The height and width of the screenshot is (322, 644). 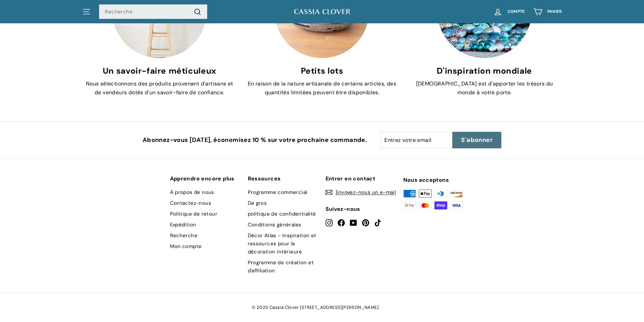 What do you see at coordinates (282, 244) in the screenshot?
I see `font: Décor Atlas - Inspiration et ressources pour la décoration intérieure` at bounding box center [282, 244].